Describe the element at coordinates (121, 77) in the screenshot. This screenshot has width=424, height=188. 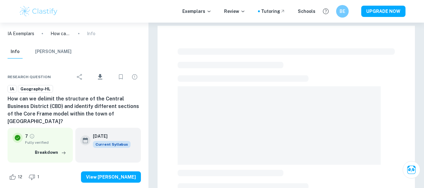
I see `div: Bookmark` at that location.